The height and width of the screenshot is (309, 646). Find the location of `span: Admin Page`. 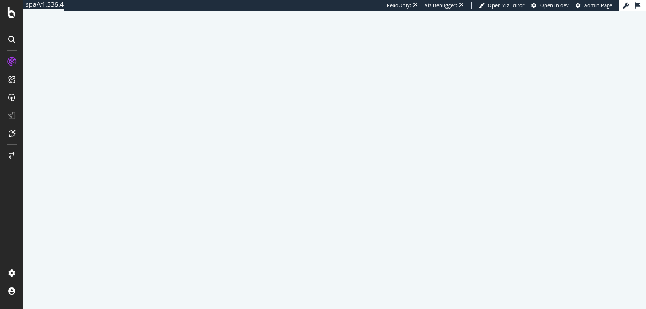

span: Admin Page is located at coordinates (598, 5).